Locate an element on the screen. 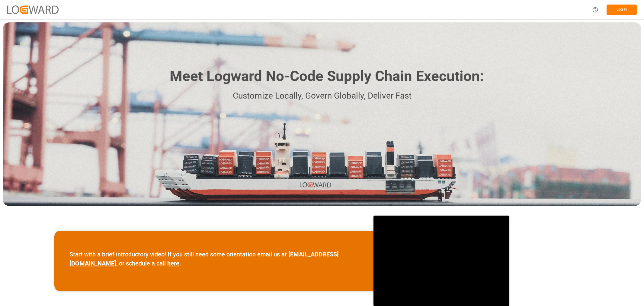  p: Customize Locally, Govern Globally, Deliver Fast is located at coordinates (322, 96).